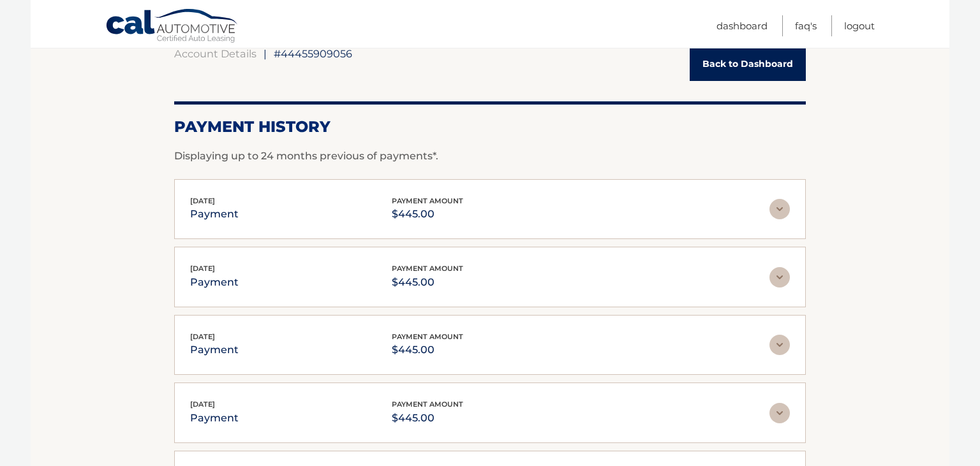 The image size is (980, 466). What do you see at coordinates (748, 63) in the screenshot?
I see `a: Back to Dashboard` at bounding box center [748, 63].